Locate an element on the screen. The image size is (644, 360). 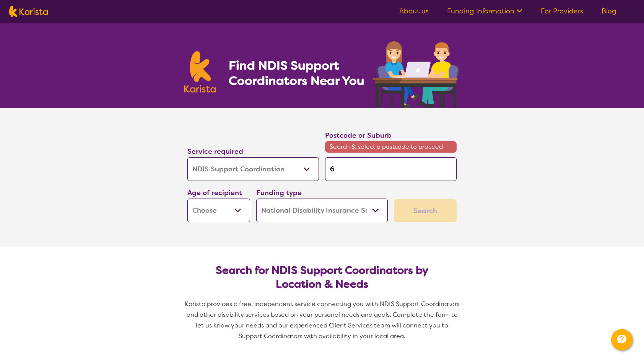
a: Funding Information is located at coordinates (484, 11).